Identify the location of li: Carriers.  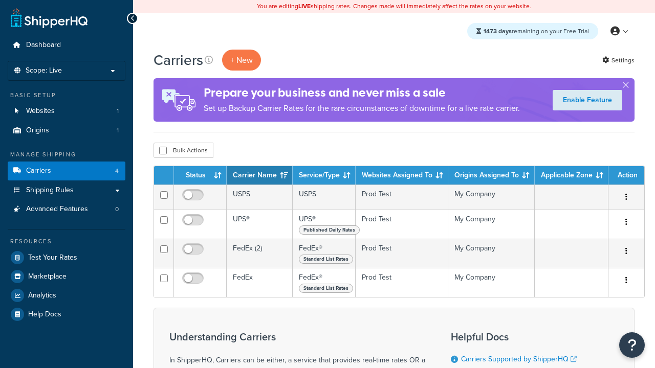
(67, 171).